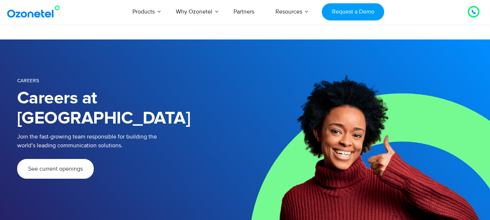 The height and width of the screenshot is (220, 490). Describe the element at coordinates (55, 169) in the screenshot. I see `span: See current openings` at that location.